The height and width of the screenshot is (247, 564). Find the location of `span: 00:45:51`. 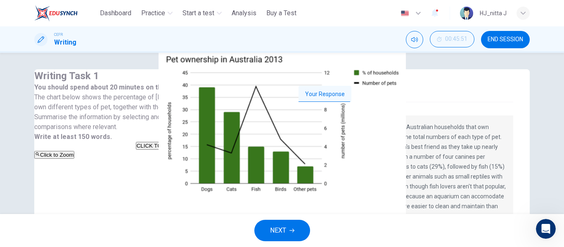

span: 00:45:51 is located at coordinates (456, 39).